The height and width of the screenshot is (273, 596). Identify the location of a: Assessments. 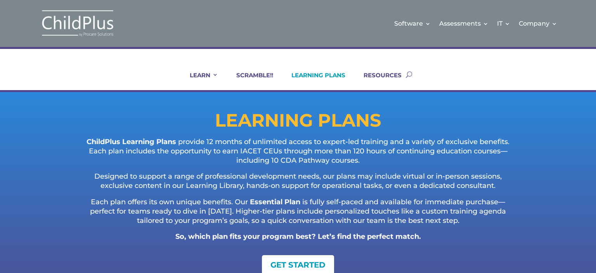
(464, 23).